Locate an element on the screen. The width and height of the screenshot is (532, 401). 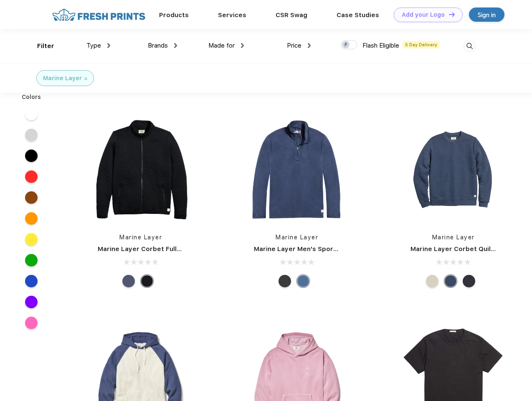
div: Black is located at coordinates (147, 281).